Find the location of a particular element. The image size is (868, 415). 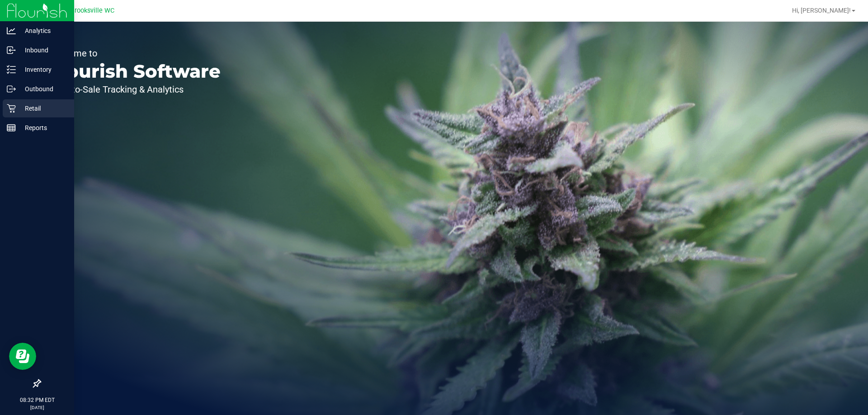

inline-svg: Analytics is located at coordinates (11, 31).